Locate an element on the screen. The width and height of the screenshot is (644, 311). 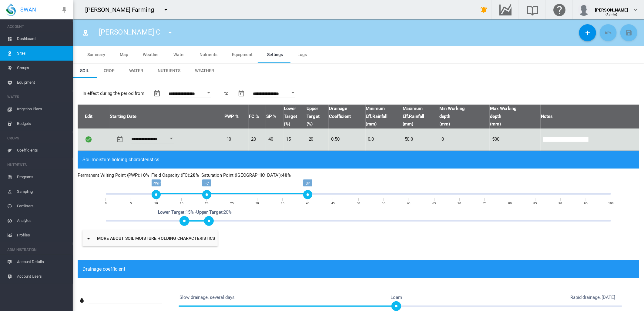
div: 35 is located at coordinates (282, 203).